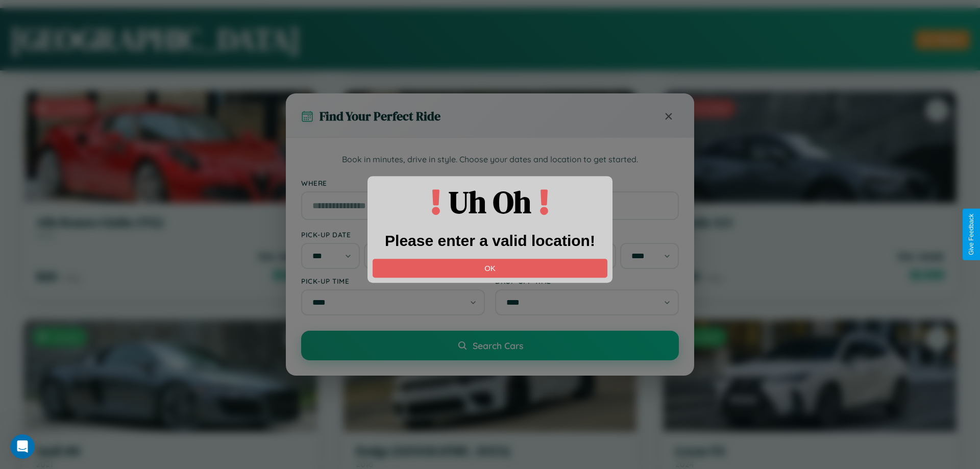  What do you see at coordinates (587, 234) in the screenshot?
I see `label: Drop-off Date` at bounding box center [587, 234].